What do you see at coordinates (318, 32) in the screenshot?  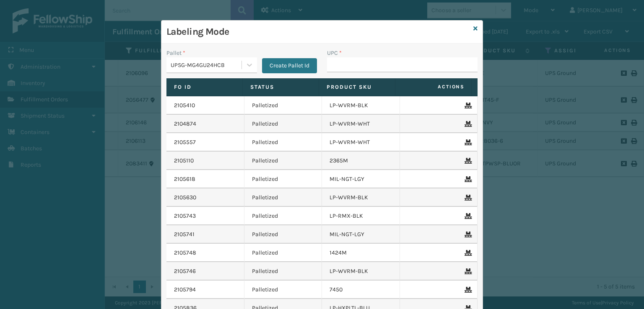 I see `h3: Labeling Mode` at bounding box center [318, 32].